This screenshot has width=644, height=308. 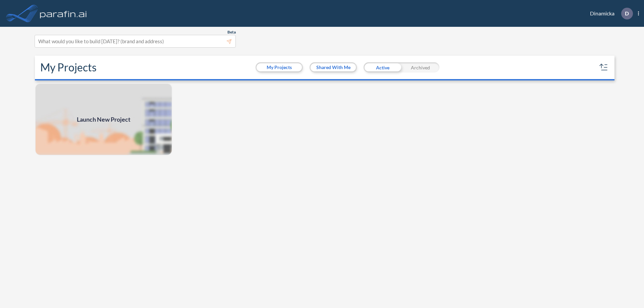 What do you see at coordinates (104, 119) in the screenshot?
I see `img: add` at bounding box center [104, 119].